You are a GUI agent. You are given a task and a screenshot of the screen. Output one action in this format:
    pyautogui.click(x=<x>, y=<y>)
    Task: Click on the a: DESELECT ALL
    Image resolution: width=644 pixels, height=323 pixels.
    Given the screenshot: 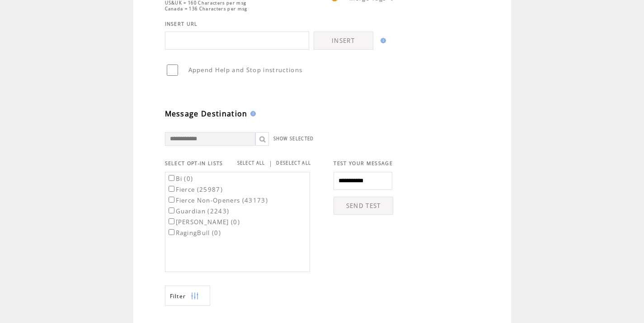 What is the action you would take?
    pyautogui.click(x=293, y=163)
    